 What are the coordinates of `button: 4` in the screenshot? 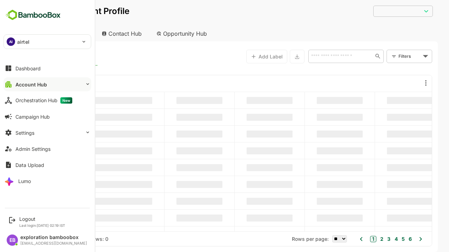 It's located at (370, 239).